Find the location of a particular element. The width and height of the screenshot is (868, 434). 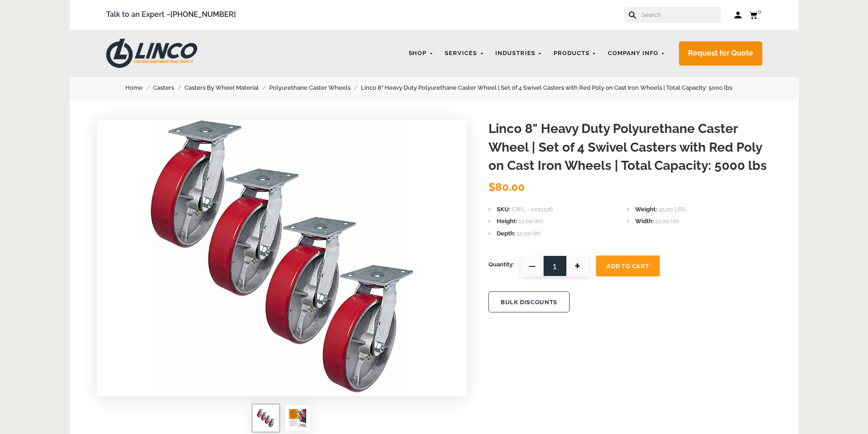

button: BULK DISCOUNTS is located at coordinates (529, 302).